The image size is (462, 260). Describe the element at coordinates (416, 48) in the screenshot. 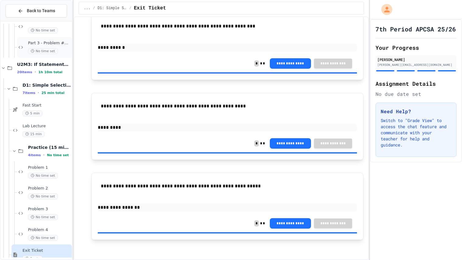

I see `h2: Your Progress` at that location.